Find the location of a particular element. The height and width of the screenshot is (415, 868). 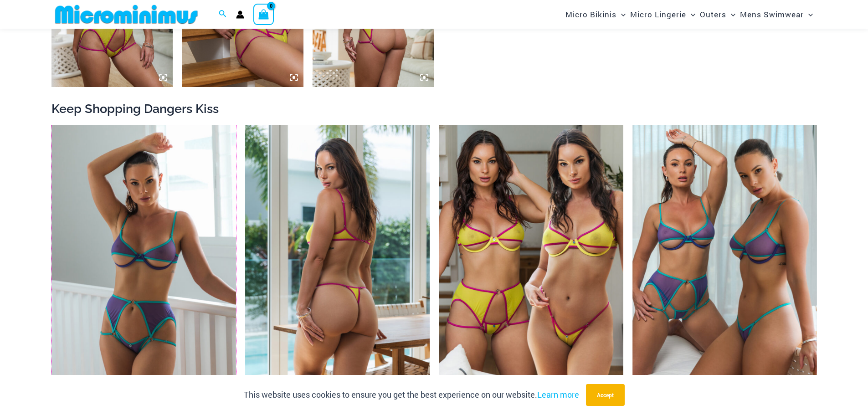

p: This website uses cookies to ensure you get the best experience on our website. is located at coordinates (412, 395).